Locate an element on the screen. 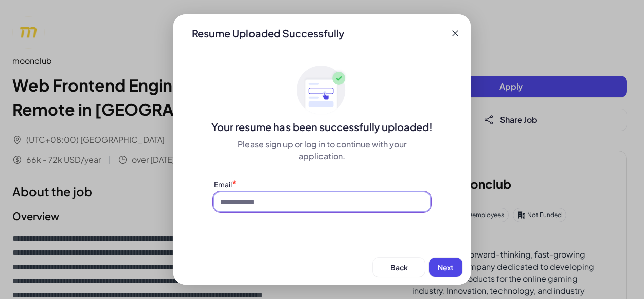 The image size is (644, 299). span: Next is located at coordinates (446, 267).